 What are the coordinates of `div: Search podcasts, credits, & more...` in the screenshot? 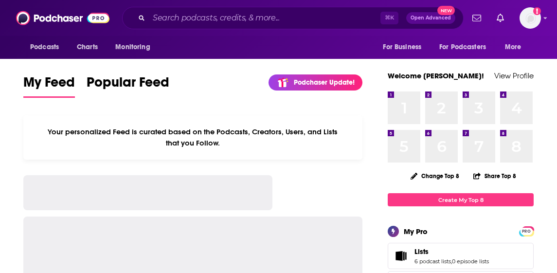 It's located at (293, 18).